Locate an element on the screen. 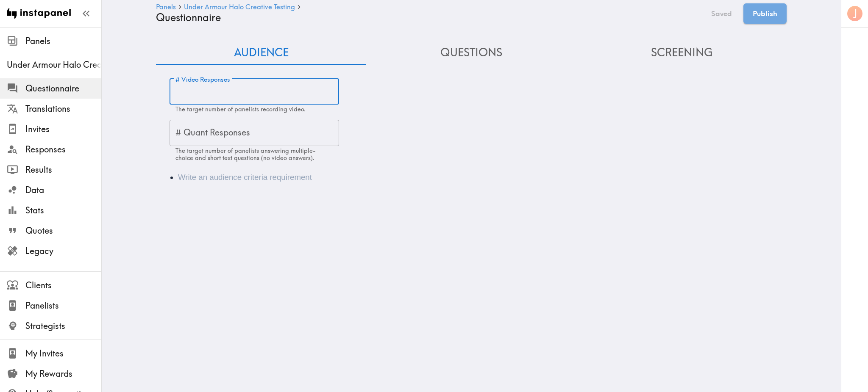 Image resolution: width=868 pixels, height=392 pixels. div: Questionnaire Audience/Questions/Screening Tab Navigation is located at coordinates (471, 53).